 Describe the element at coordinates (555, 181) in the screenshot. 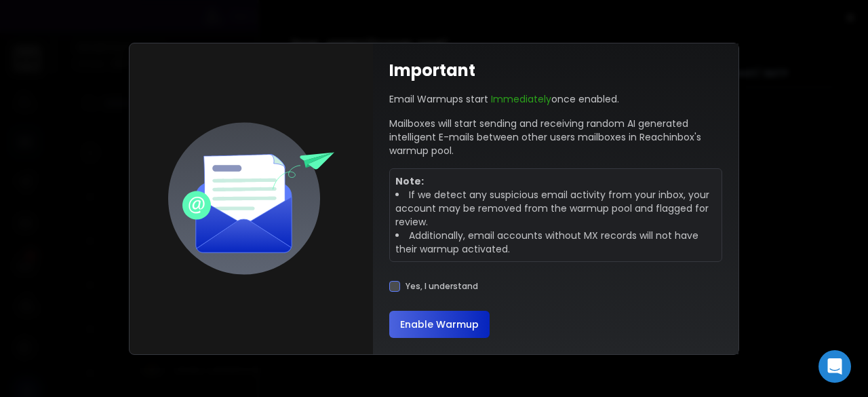

I see `p: Note:` at that location.